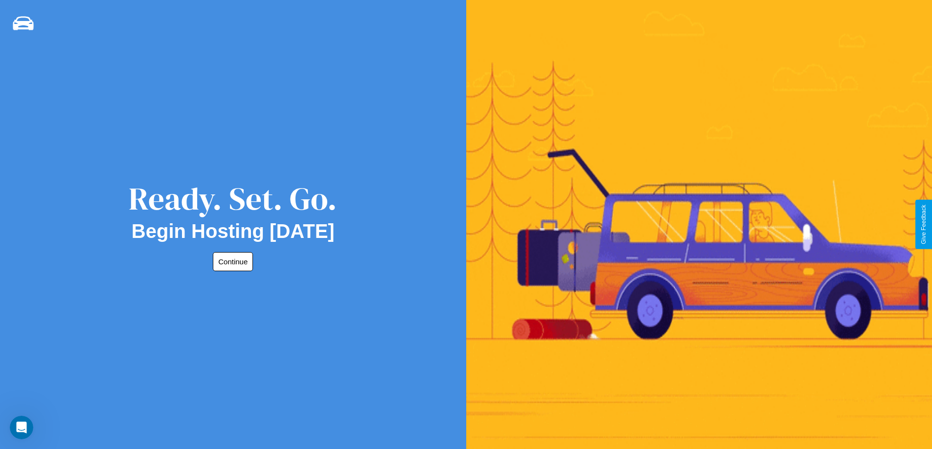 This screenshot has height=449, width=932. Describe the element at coordinates (233, 199) in the screenshot. I see `div: Ready. Set. Go.` at that location.